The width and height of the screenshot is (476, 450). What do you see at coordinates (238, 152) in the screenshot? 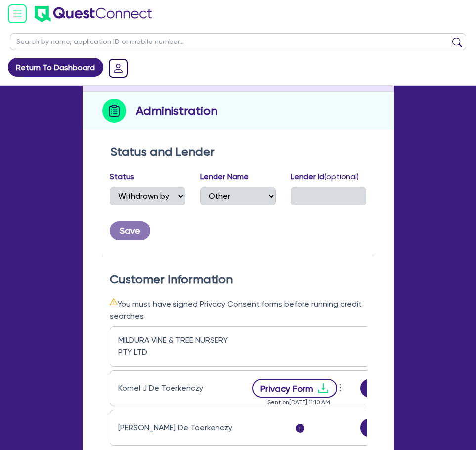
I see `h2: Status and Lender` at bounding box center [238, 152].